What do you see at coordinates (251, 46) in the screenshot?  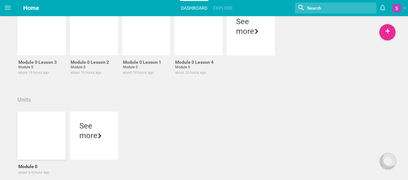 I see `a: Seemore` at bounding box center [251, 46].